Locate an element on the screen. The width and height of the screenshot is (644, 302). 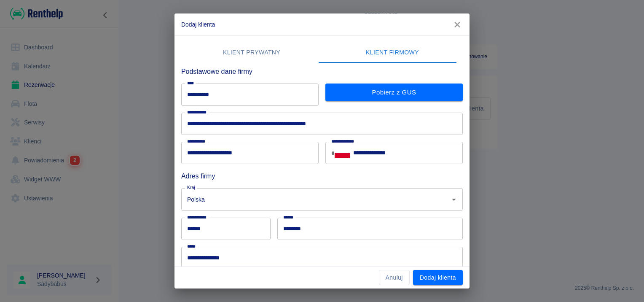
h6: Podstawowe dane firmy is located at coordinates (322, 72).